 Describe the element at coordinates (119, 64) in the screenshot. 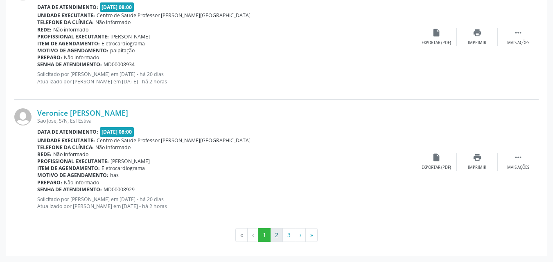

I see `span: MD00008934` at that location.